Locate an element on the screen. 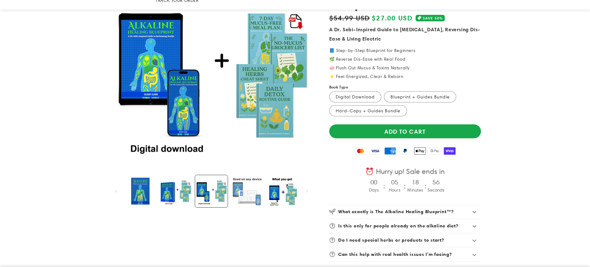 The width and height of the screenshot is (590, 267). p: 📘 Step-by-Step Blueprint for Beginners 🌿 Reverse Dis-Ease with Real Food 🧼 Flush Out Mucus & Toxi... is located at coordinates (405, 64).